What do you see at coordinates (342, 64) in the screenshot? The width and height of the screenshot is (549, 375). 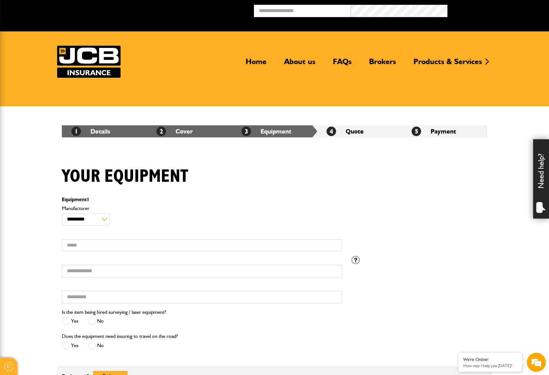 I see `a: FAQs` at bounding box center [342, 64].